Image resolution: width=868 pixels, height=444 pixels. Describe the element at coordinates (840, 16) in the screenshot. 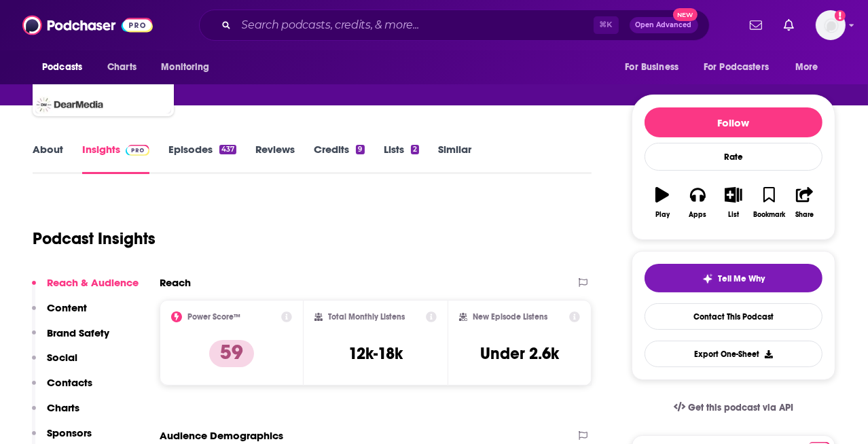

I see `svg: Add a profile image` at that location.